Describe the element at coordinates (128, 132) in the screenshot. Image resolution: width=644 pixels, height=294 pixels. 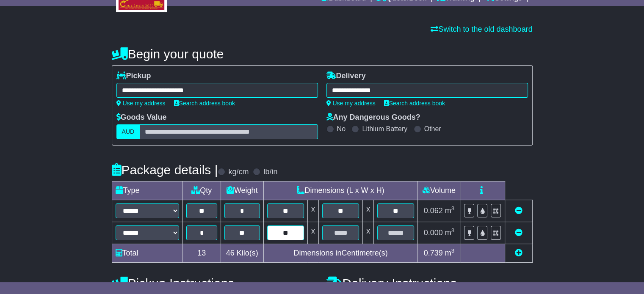
I see `label: AUD` at that location.